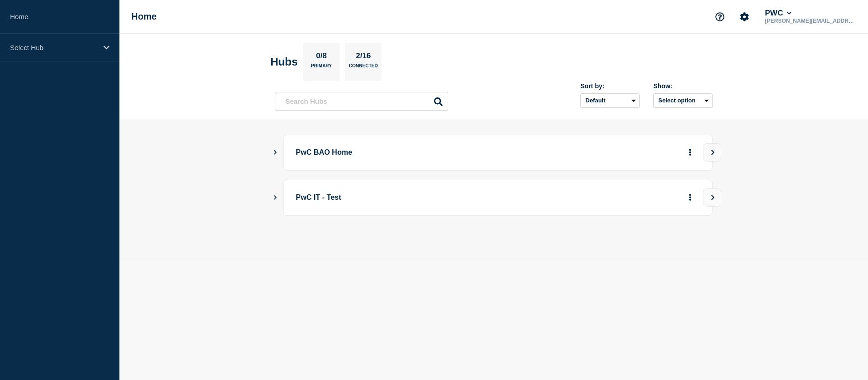 The image size is (868, 380). What do you see at coordinates (363, 68) in the screenshot?
I see `p: Connected` at bounding box center [363, 68].